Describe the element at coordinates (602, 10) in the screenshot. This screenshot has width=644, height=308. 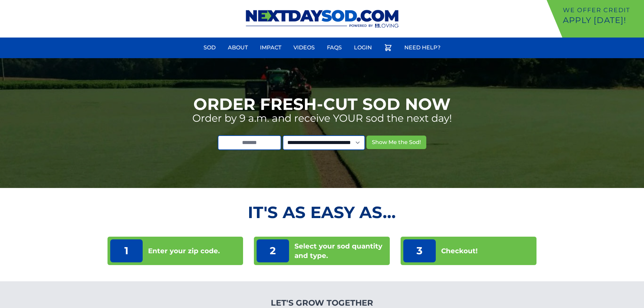
I see `p: We offer Credit` at that location.